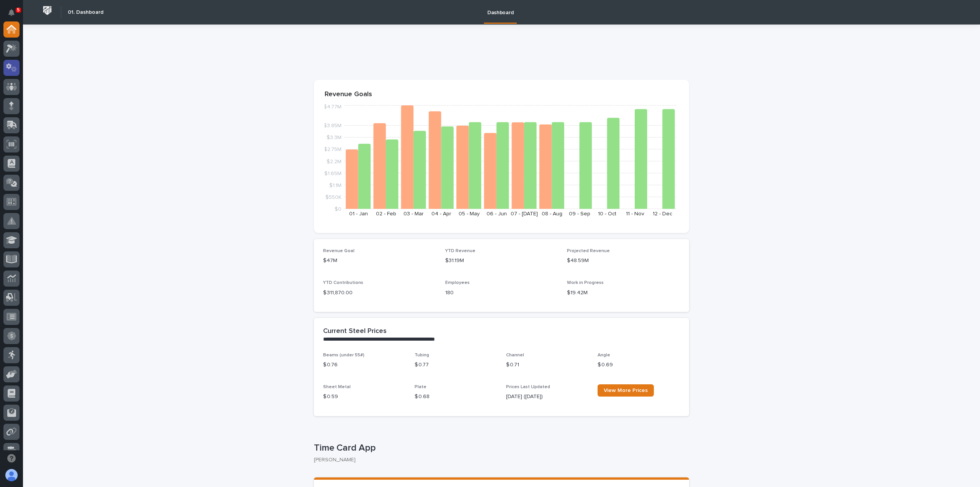 This screenshot has height=487, width=980. Describe the element at coordinates (85, 12) in the screenshot. I see `h2: 01. Dashboard` at that location.